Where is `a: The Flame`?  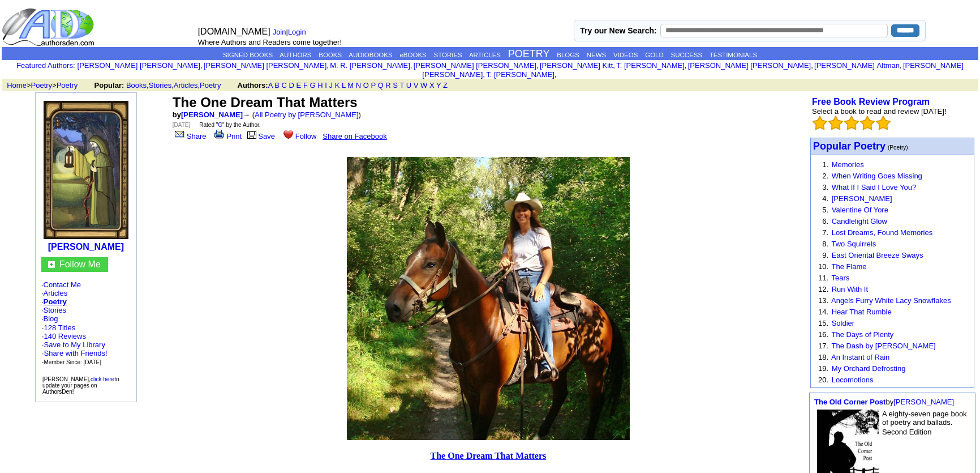
a: The Flame is located at coordinates (849, 266).